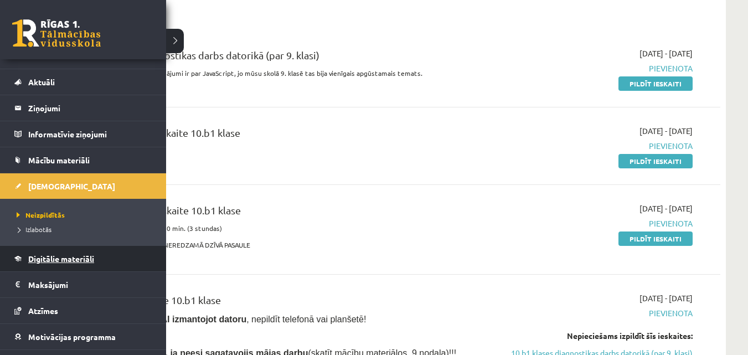 The width and height of the screenshot is (748, 355). Describe the element at coordinates (33, 229) in the screenshot. I see `span: Izlabotās` at that location.